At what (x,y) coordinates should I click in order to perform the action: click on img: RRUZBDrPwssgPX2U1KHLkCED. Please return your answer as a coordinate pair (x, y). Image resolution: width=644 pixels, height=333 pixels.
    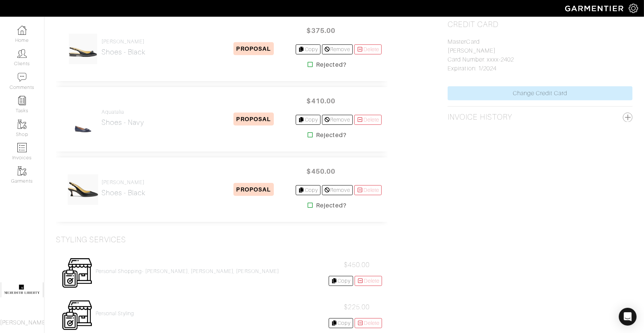
    Looking at the image, I should click on (83, 120).